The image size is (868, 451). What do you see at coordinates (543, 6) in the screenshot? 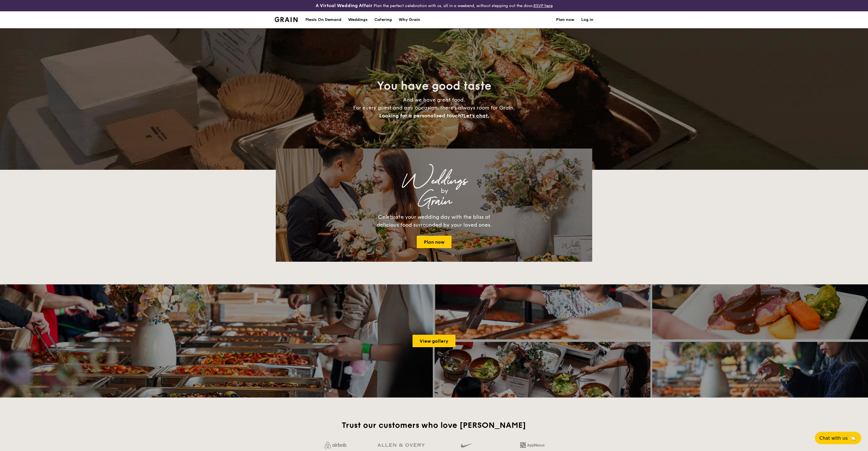
I see `a: RSVP here` at bounding box center [543, 6].